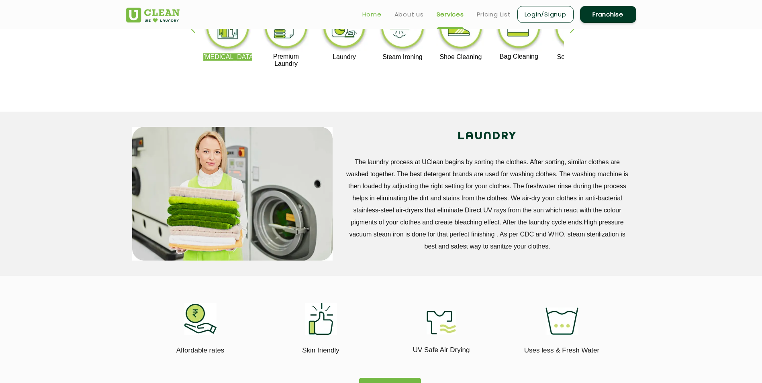 This screenshot has height=383, width=762. What do you see at coordinates (409, 14) in the screenshot?
I see `a: About us` at bounding box center [409, 14].